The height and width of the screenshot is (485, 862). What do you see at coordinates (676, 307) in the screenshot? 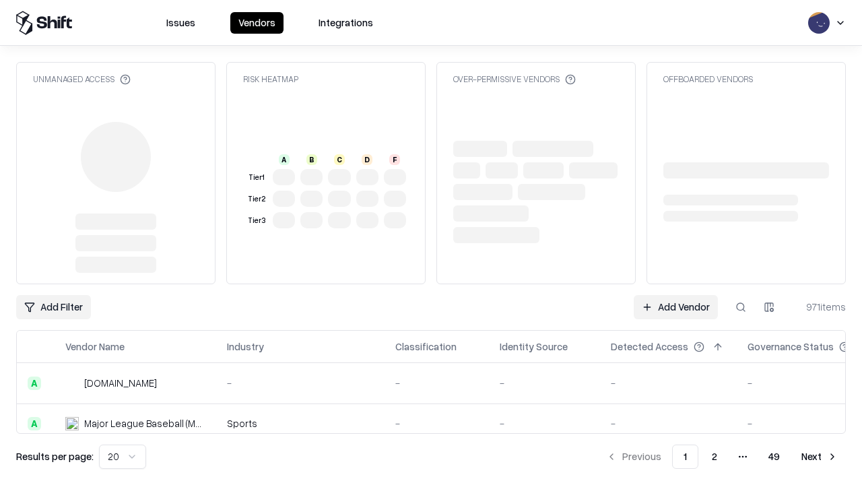
I see `a: Add Vendor` at bounding box center [676, 307].